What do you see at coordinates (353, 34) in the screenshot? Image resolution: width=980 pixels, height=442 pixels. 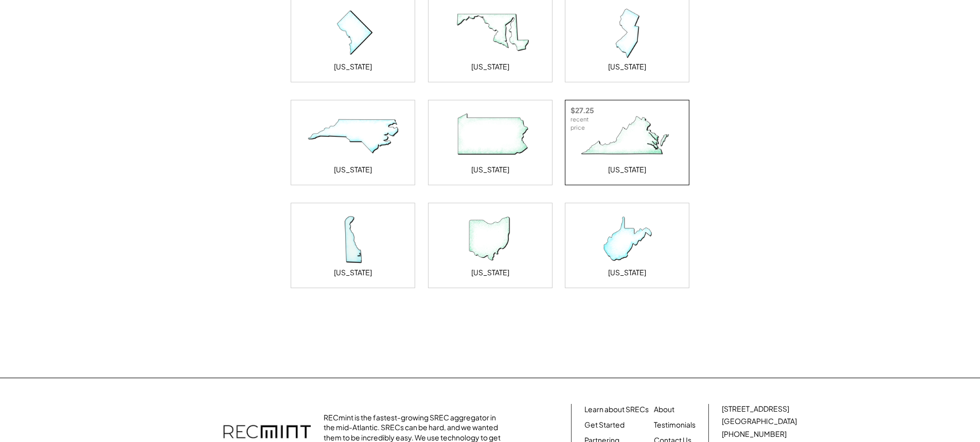 I see `img: District of Columbia` at bounding box center [353, 34].